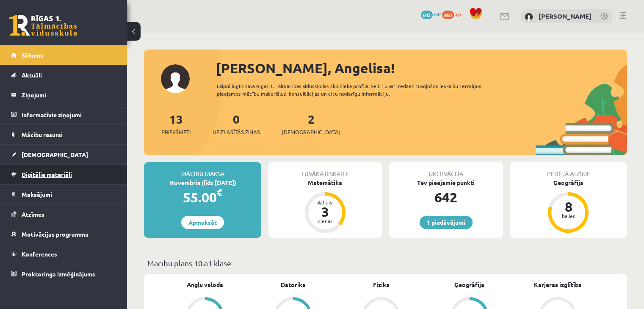 The image size is (644, 309). Describe the element at coordinates (236, 123) in the screenshot. I see `a: 0Neizlasītās ziņas` at that location.